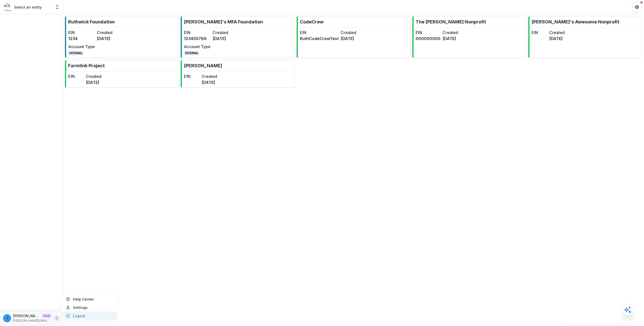 The image size is (644, 326). What do you see at coordinates (47, 315) in the screenshot?
I see `p: Staff` at bounding box center [47, 315].